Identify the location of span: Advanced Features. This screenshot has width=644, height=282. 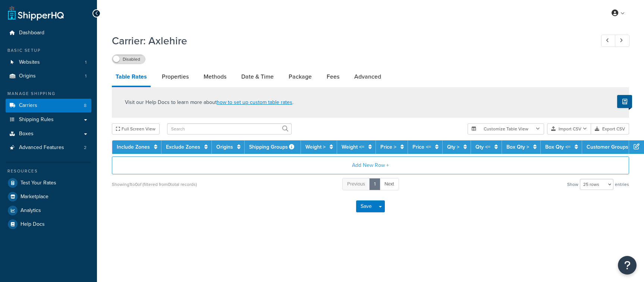
(42, 148).